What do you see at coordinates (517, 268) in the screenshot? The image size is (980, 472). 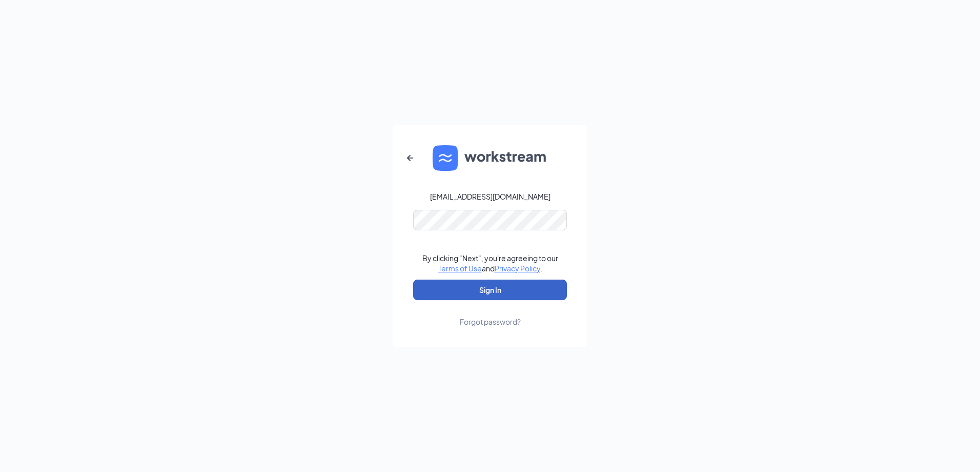 I see `a: Privacy Policy` at bounding box center [517, 268].